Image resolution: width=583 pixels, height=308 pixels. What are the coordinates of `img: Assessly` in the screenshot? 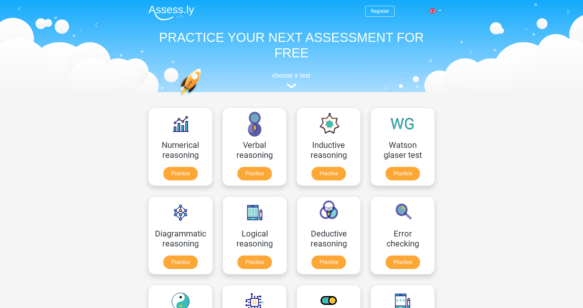 It's located at (171, 13).